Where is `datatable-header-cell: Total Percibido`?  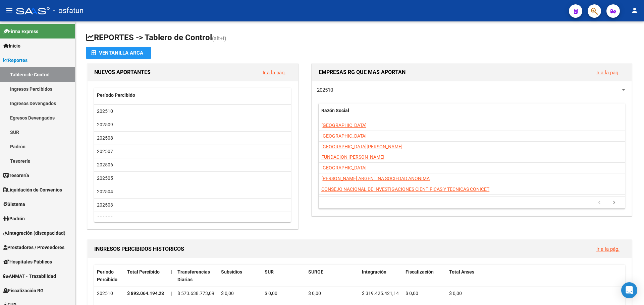 datatable-header-cell: Total Percibido is located at coordinates (146, 276).